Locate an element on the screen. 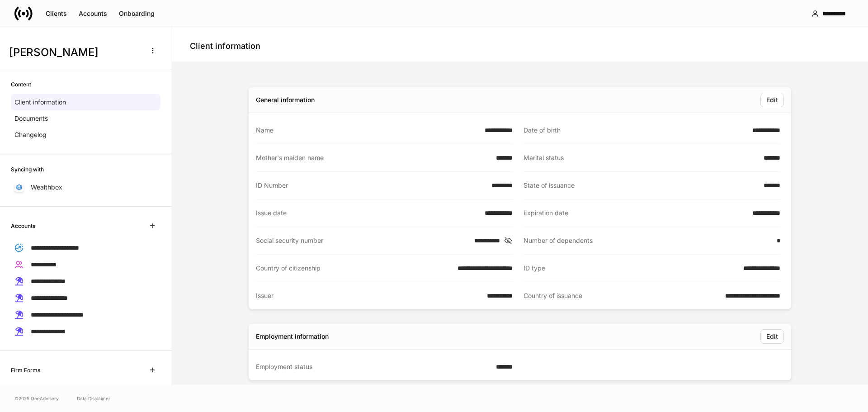 This screenshot has height=412, width=868. div: State of issuance is located at coordinates (641, 186).